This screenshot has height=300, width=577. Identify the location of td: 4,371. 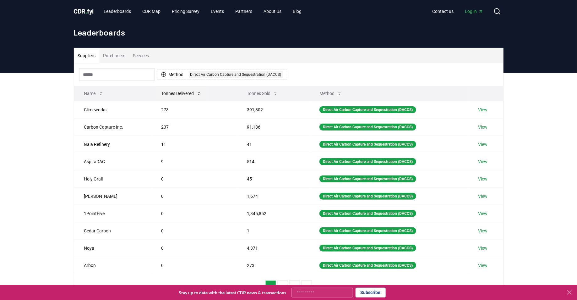
(273, 248).